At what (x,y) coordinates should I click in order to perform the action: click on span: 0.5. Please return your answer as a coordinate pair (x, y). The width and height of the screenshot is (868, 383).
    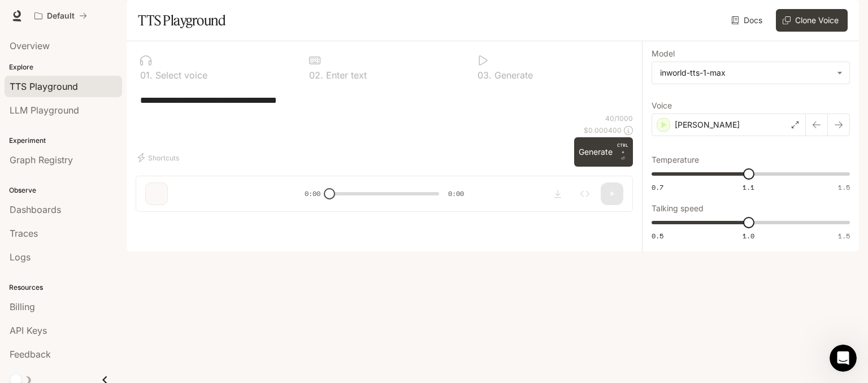
    Looking at the image, I should click on (657, 236).